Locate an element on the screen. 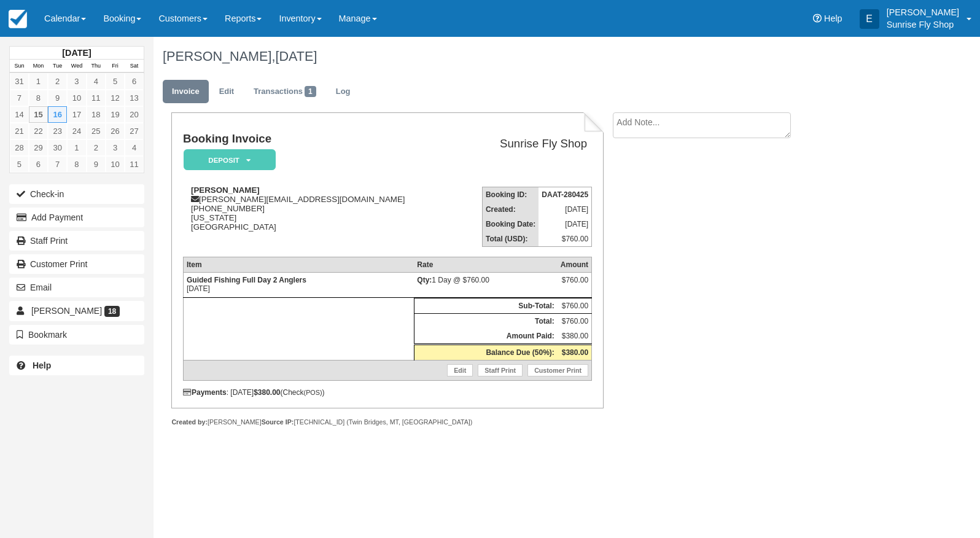  a: 18 is located at coordinates (96, 114).